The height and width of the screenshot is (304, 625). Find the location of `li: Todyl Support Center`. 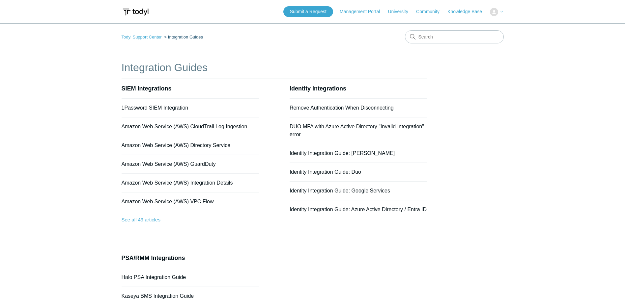

li: Todyl Support Center is located at coordinates (142, 37).